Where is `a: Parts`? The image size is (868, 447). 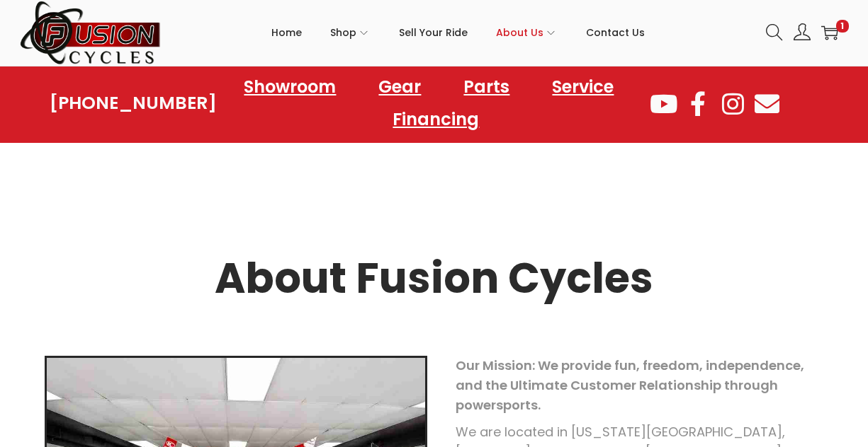
a: Parts is located at coordinates (486, 87).